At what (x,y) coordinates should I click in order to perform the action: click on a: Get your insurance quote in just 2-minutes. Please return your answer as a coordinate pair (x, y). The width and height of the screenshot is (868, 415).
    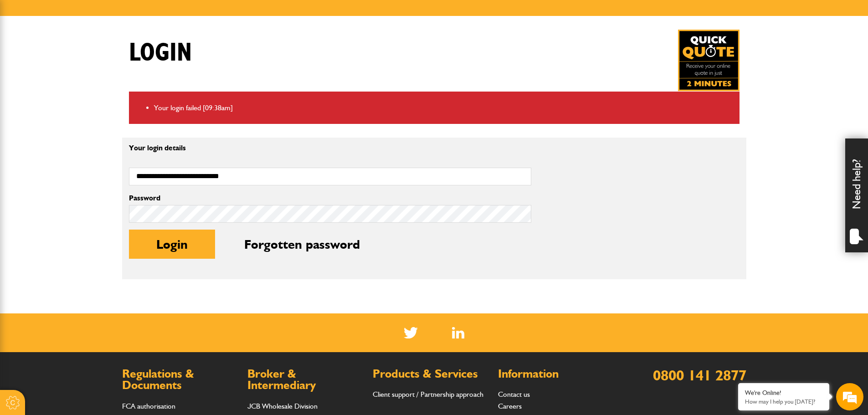
    Looking at the image, I should click on (708, 60).